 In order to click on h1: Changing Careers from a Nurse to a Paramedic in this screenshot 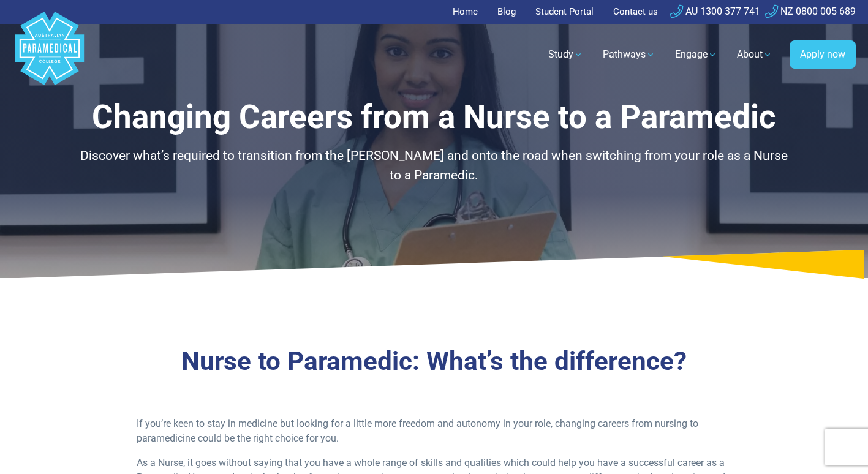, I will do `click(434, 117)`.